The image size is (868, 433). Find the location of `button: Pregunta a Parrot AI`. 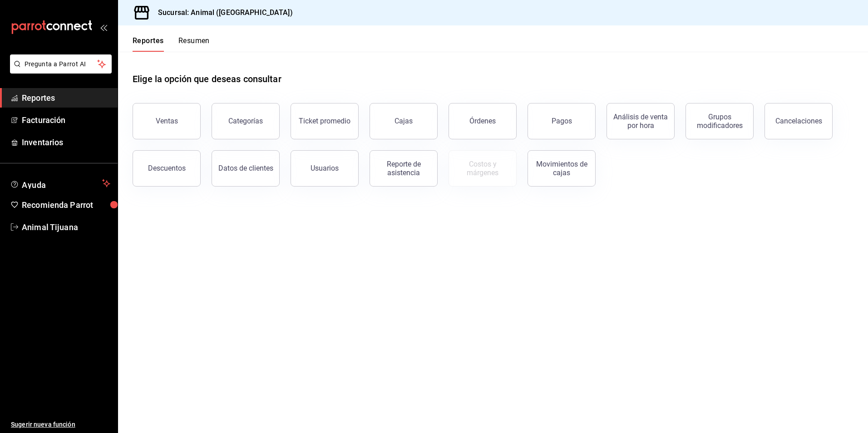

button: Pregunta a Parrot AI is located at coordinates (61, 64).